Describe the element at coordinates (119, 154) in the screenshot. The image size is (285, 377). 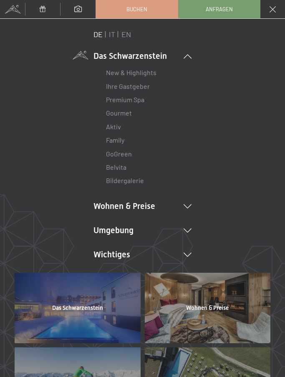
I see `a: GoGreen` at that location.